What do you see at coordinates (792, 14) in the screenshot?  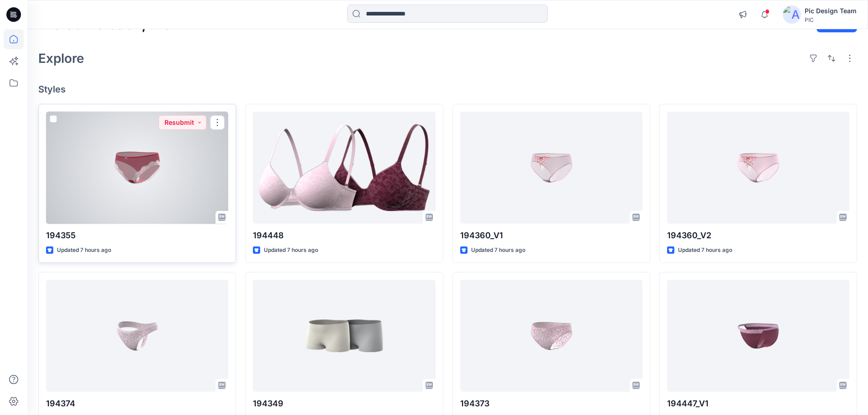 I see `img: avatar` at bounding box center [792, 14].